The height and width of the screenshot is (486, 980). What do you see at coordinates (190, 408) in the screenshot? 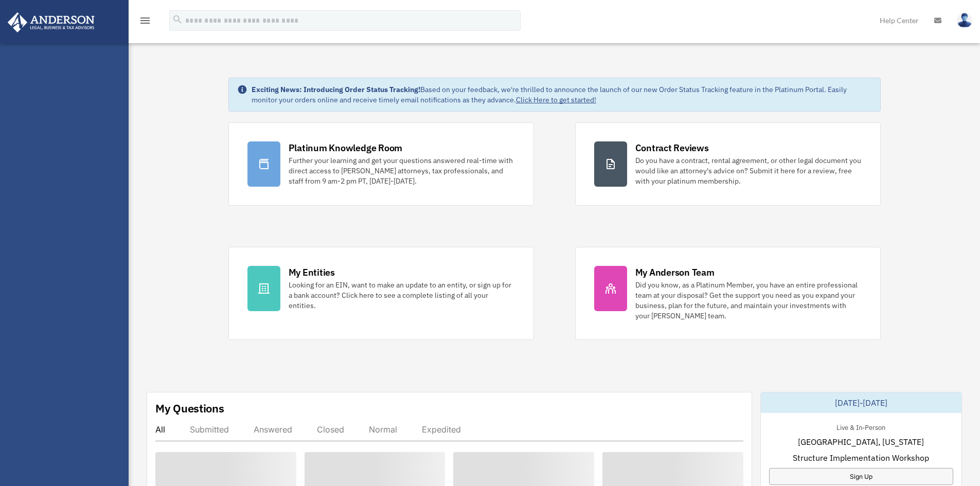
I see `div: My Questions` at bounding box center [190, 408].